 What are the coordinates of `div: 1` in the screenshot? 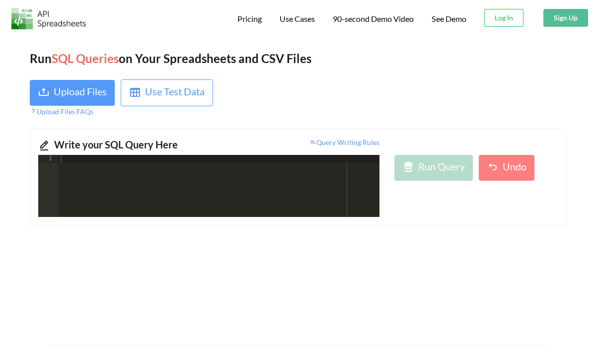 It's located at (48, 159).